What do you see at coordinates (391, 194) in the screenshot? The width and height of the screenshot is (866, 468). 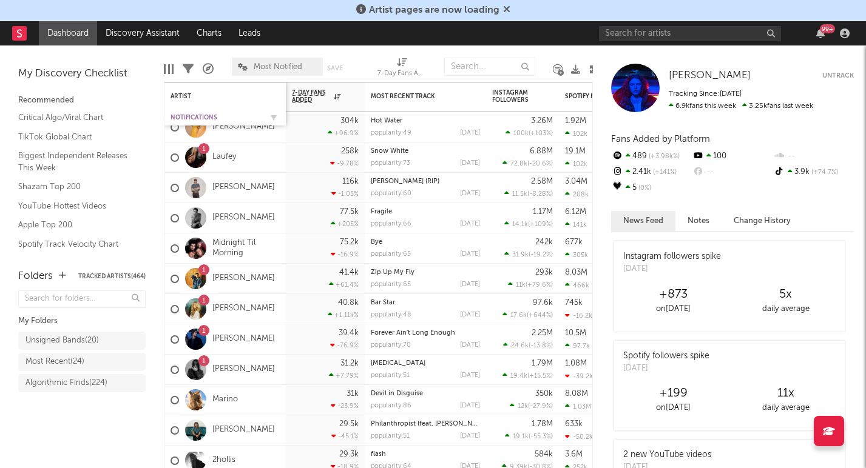 I see `div: popularity: 60` at bounding box center [391, 194].